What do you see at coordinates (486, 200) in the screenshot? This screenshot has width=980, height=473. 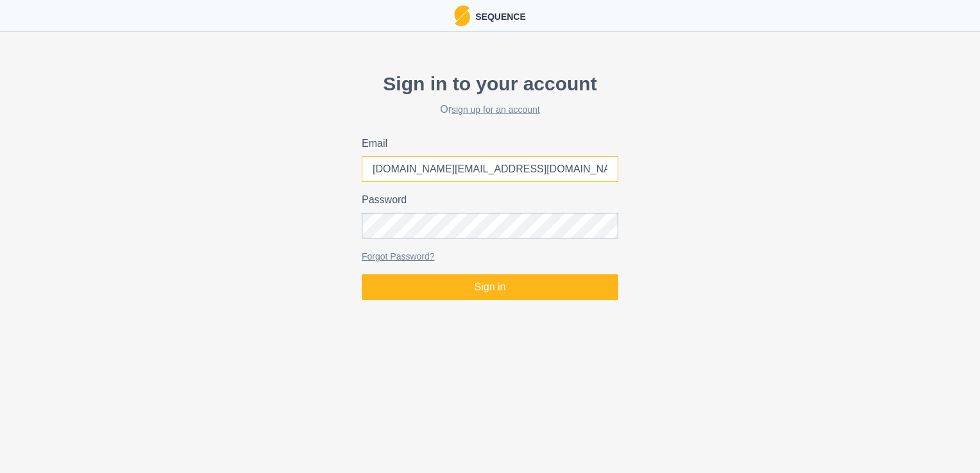 I see `label: Password` at bounding box center [486, 200].